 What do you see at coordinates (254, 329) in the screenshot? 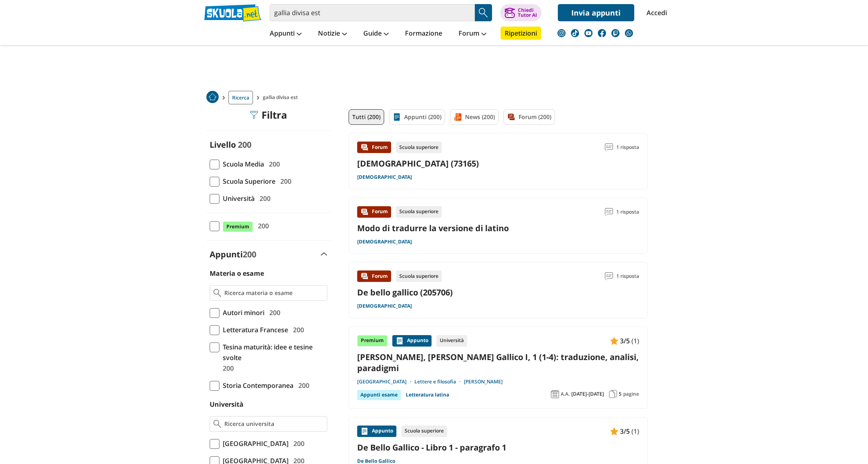
I see `span: Letteratura Francese` at bounding box center [254, 329].